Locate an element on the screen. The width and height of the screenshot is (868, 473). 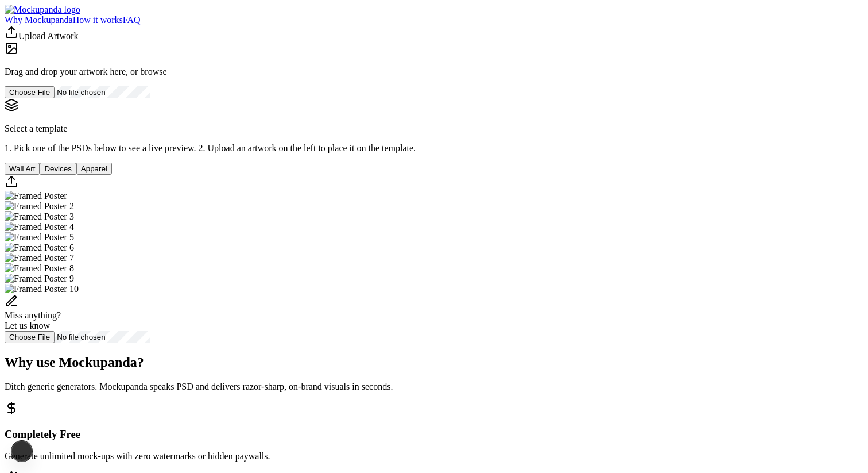
p: Drag and drop your artwork here, or is located at coordinates (434, 72).